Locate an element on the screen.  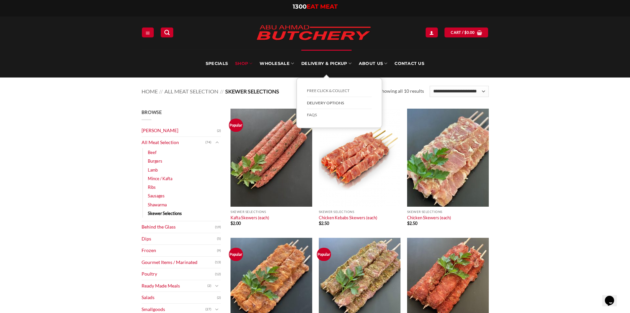
a: Wholesale is located at coordinates (277, 63).